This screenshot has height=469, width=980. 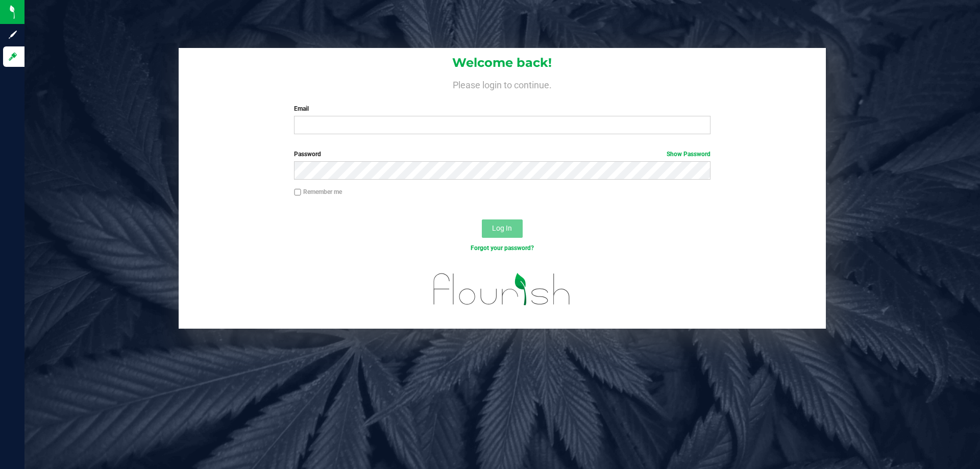 I want to click on span: Log In, so click(x=502, y=228).